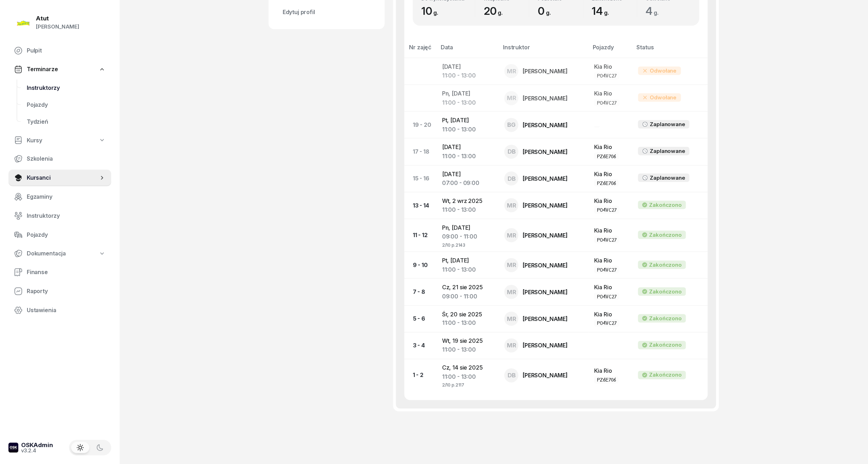  What do you see at coordinates (420, 125) in the screenshot?
I see `td: 19 - 20` at bounding box center [420, 125].